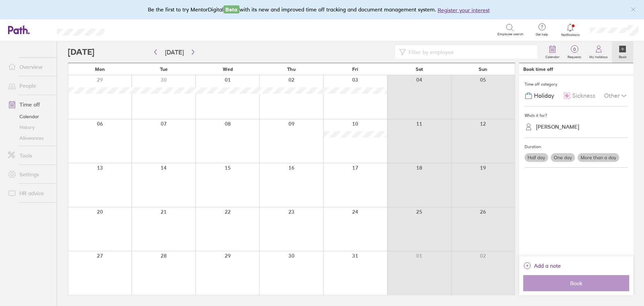  What do you see at coordinates (574, 49) in the screenshot?
I see `span: 0` at bounding box center [574, 49].